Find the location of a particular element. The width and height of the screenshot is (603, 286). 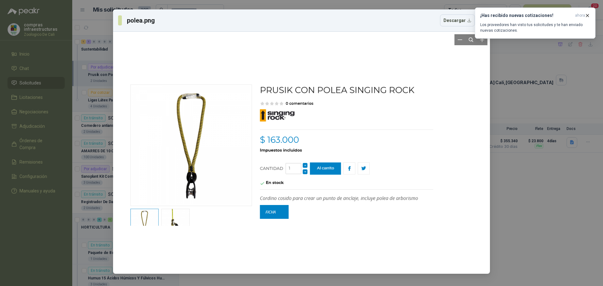

span: ahora is located at coordinates (580, 15).